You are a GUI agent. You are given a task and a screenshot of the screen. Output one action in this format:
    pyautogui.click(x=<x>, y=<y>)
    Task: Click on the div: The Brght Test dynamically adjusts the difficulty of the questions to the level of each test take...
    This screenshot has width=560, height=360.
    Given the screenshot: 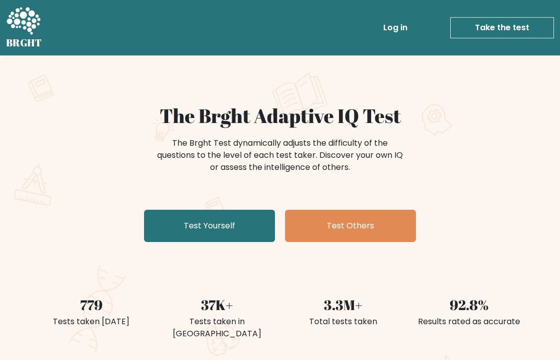 What is the action you would take?
    pyautogui.click(x=280, y=155)
    